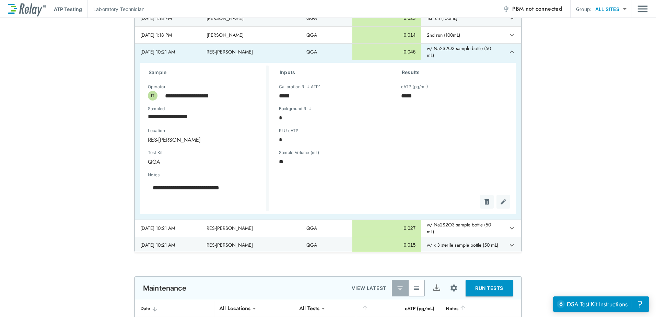 The width and height of the screenshot is (656, 317). What do you see at coordinates (119, 9) in the screenshot?
I see `p: Laboratory Technician` at bounding box center [119, 9].